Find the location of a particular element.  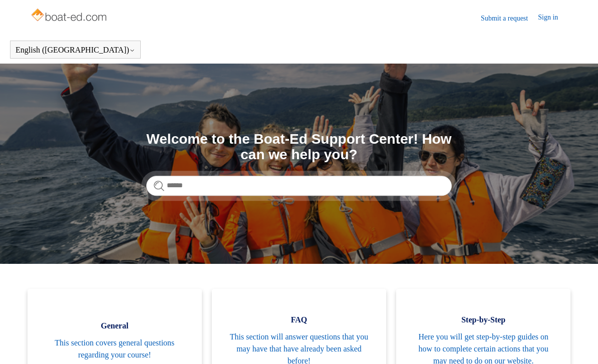

span: FAQ is located at coordinates (299, 320).